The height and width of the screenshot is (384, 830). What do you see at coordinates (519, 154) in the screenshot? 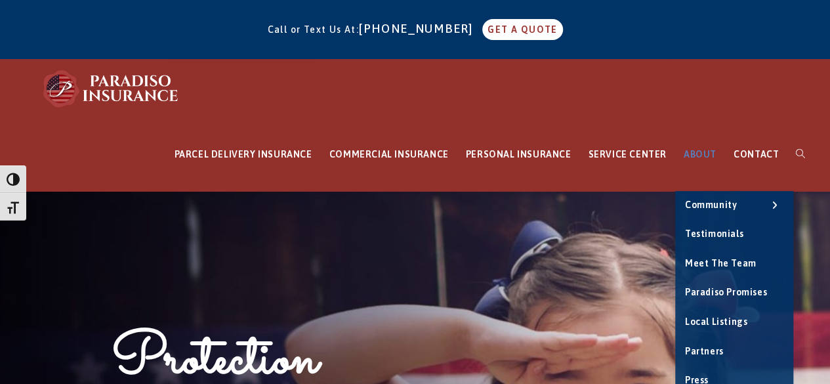
I see `span: PERSONAL INSURANCE` at bounding box center [519, 154].